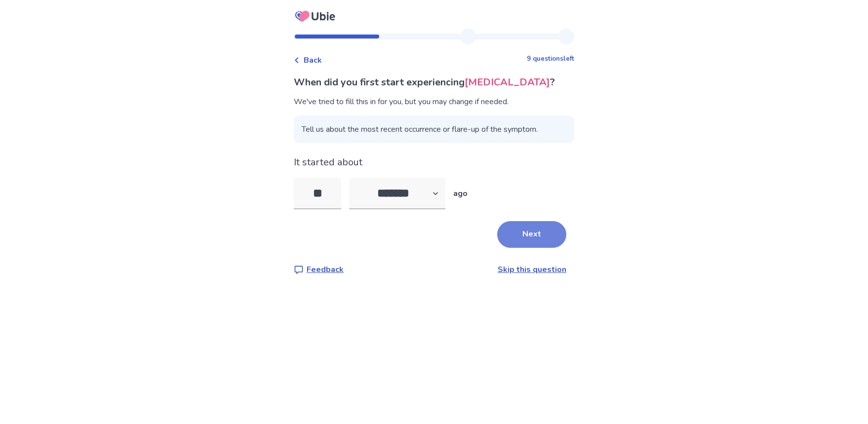 Image resolution: width=868 pixels, height=424 pixels. I want to click on span: Tell us about the most recent occurrence or flare-up of the symptom., so click(434, 130).